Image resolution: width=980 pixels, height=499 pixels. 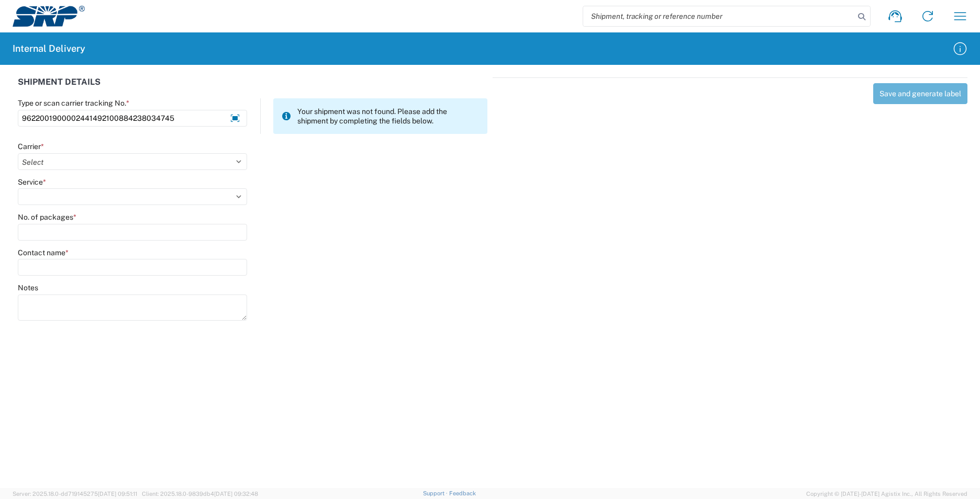 What do you see at coordinates (75, 494) in the screenshot?
I see `span: Server: 2025.18.0-dd719145275` at bounding box center [75, 494].